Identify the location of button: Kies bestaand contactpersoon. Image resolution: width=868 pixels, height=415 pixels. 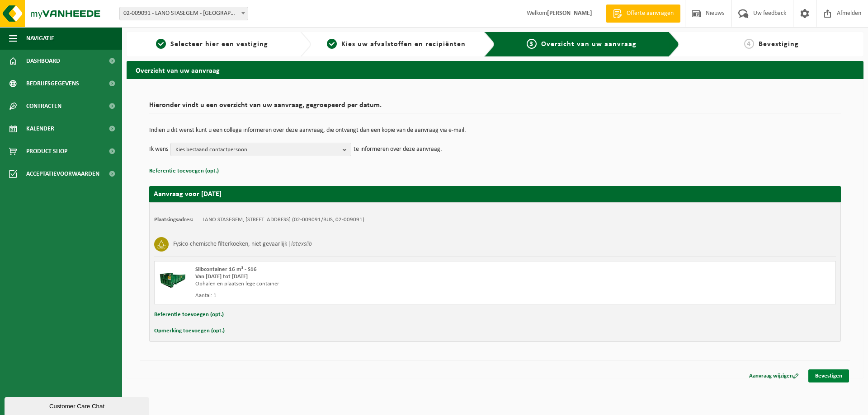
(261, 150).